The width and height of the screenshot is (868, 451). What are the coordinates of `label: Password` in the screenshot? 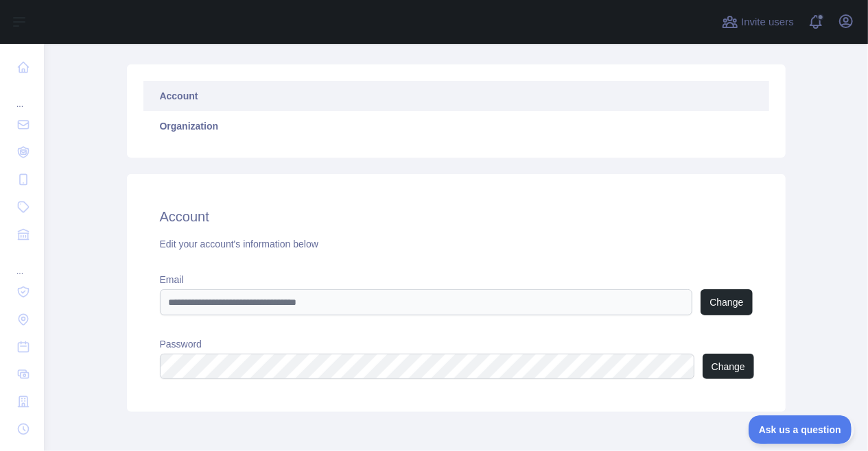 It's located at (457, 344).